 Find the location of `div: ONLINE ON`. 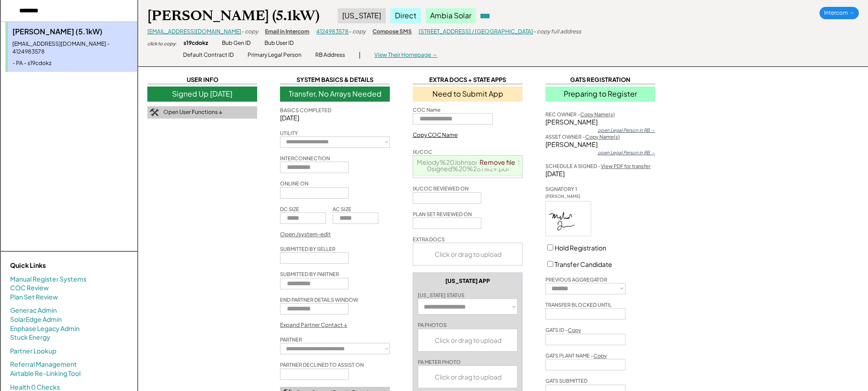

div: ONLINE ON is located at coordinates (294, 183).